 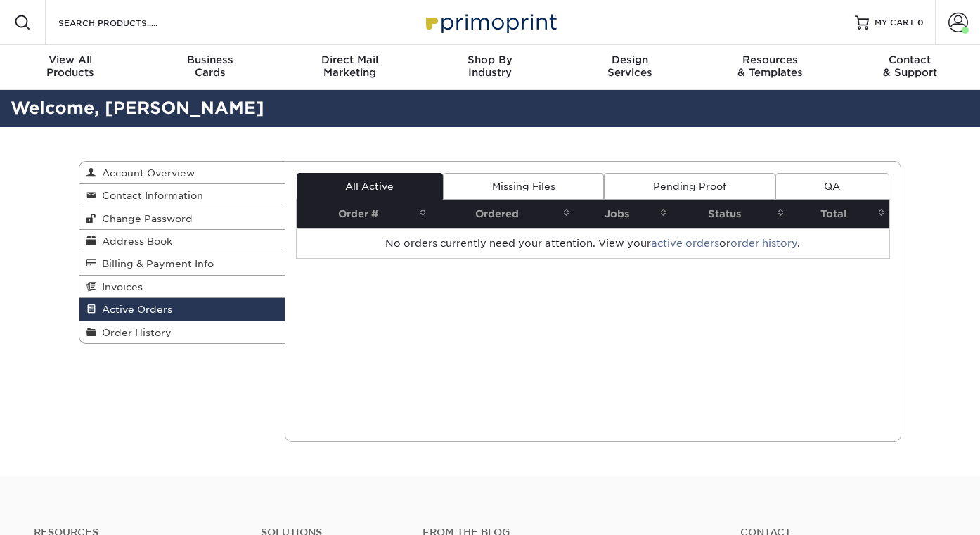 I want to click on th: Jobs, so click(x=623, y=214).